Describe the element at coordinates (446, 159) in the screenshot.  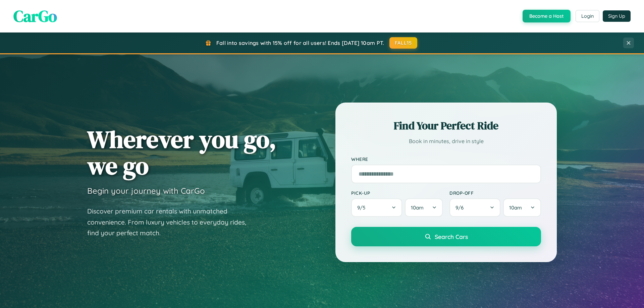
I see `label: Where` at that location.